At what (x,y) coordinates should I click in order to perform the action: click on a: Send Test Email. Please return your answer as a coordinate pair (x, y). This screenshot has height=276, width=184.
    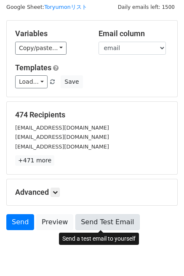
    Looking at the image, I should click on (107, 222).